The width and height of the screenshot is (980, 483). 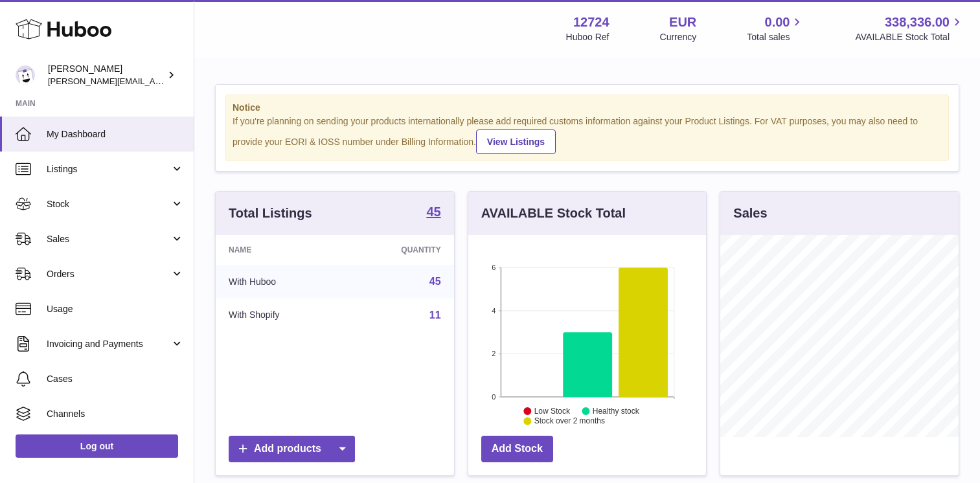 I want to click on text: Low Stock, so click(x=552, y=411).